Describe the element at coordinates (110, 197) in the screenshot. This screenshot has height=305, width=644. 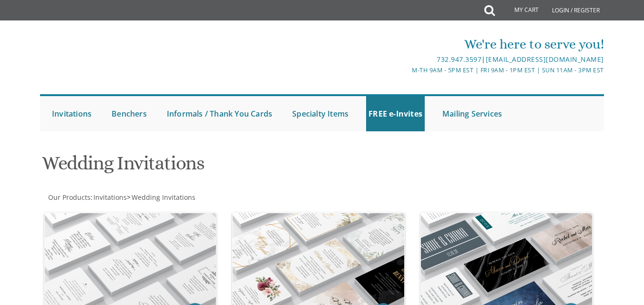
I see `span: Invitations` at that location.